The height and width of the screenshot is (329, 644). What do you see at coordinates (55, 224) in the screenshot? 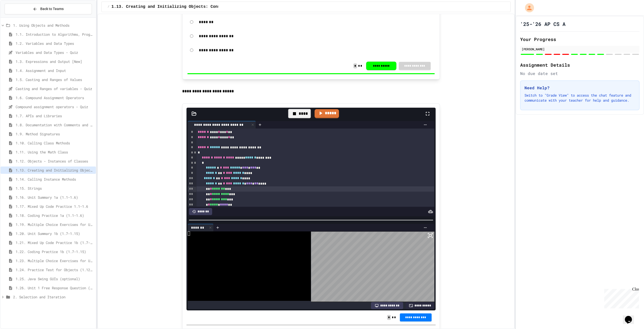
I see `span: 1.19. Multiple Choice Exercises for Unit 1a (1.1-1.6)` at bounding box center [55, 224].